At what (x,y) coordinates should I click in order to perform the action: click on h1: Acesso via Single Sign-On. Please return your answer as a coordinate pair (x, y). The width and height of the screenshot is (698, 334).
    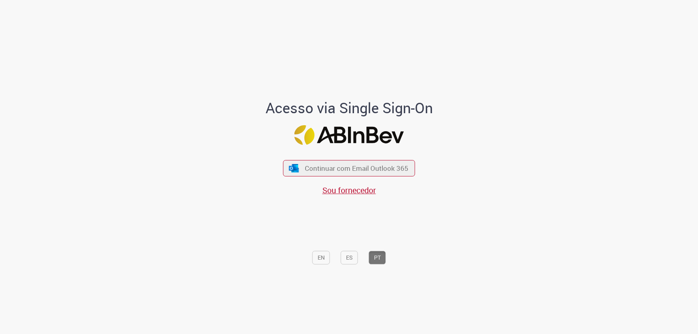
    Looking at the image, I should click on (349, 108).